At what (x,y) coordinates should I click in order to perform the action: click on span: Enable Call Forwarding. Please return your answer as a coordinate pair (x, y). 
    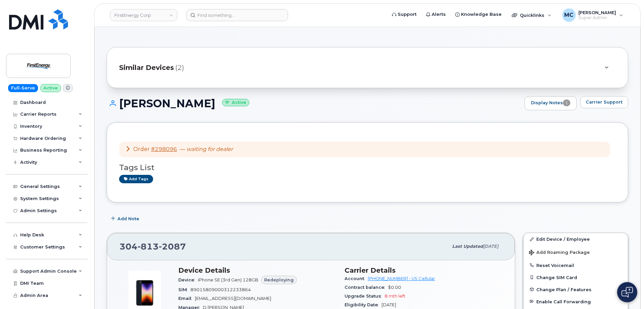
    Looking at the image, I should click on (564, 302).